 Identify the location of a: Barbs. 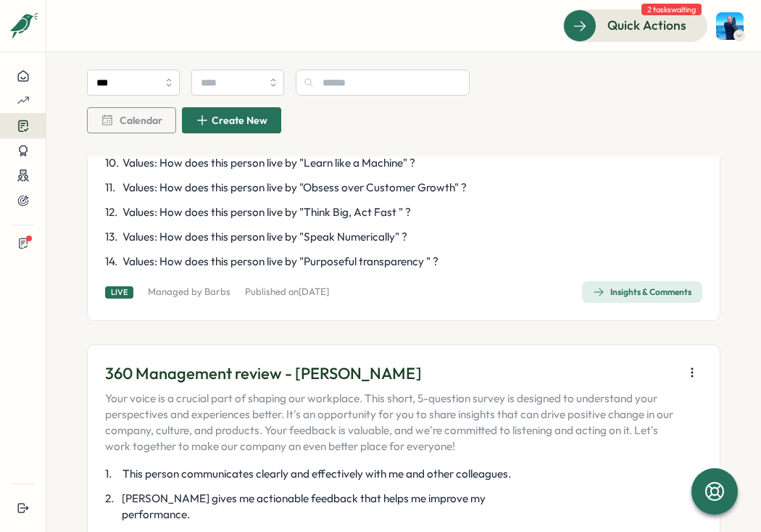
(217, 291).